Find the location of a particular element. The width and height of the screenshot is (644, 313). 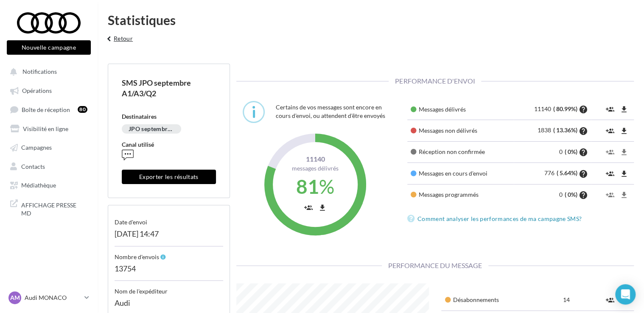

div: Nom de l'expéditeur is located at coordinates (169, 288).